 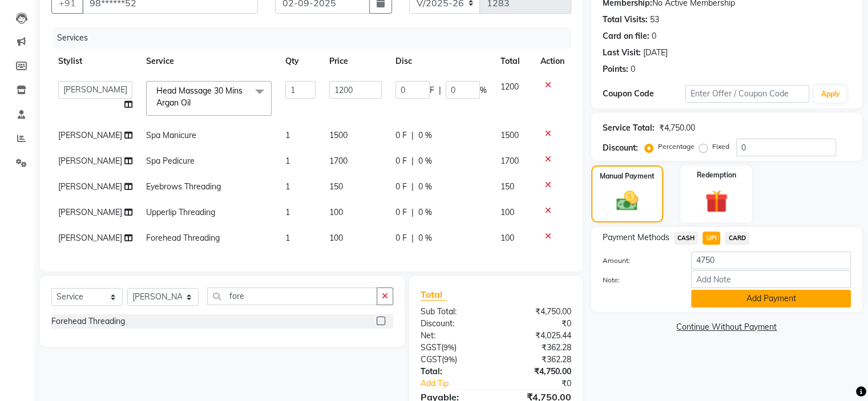 What do you see at coordinates (711, 238) in the screenshot?
I see `span: UPI` at bounding box center [711, 238].